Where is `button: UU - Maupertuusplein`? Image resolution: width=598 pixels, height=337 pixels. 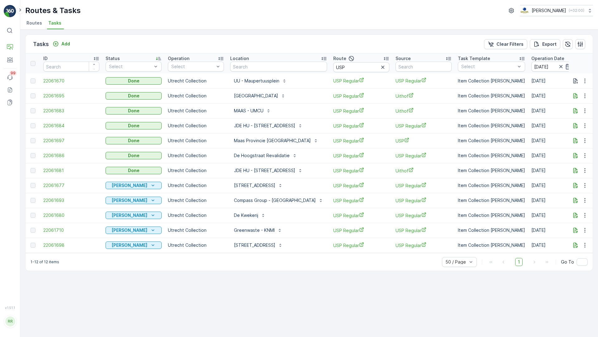
button: UU - Maupertuusplein is located at coordinates (260, 81).